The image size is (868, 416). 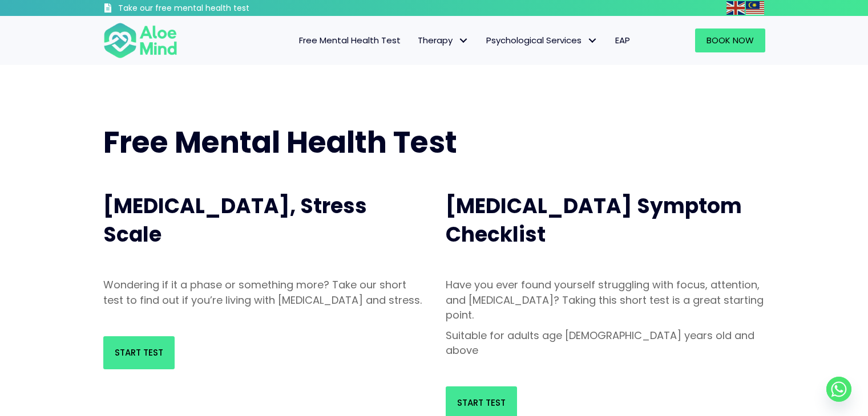 I want to click on span: Book Now, so click(x=730, y=40).